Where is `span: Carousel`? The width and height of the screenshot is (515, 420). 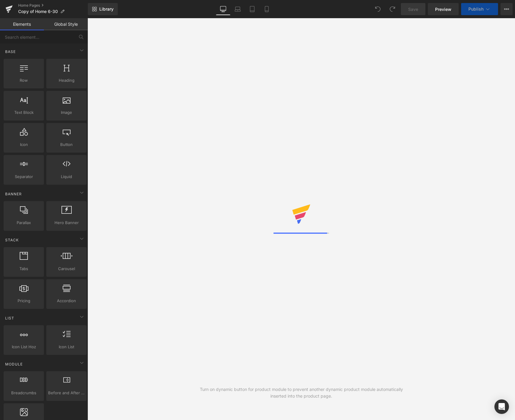
span: Carousel is located at coordinates (66, 269).